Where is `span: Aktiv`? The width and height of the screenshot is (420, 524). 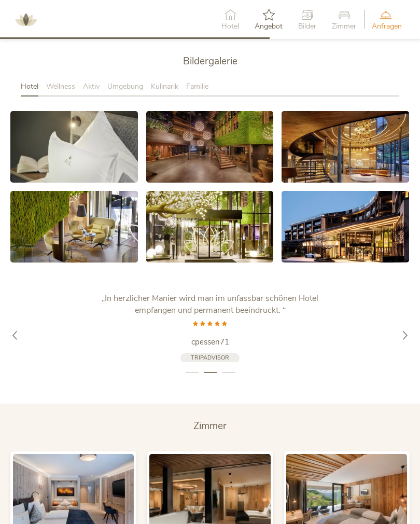
span: Aktiv is located at coordinates (91, 87).